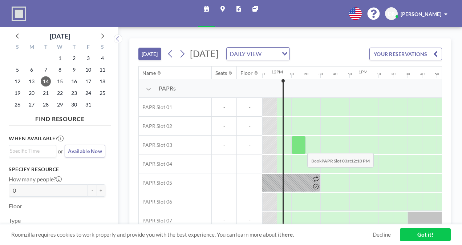 This screenshot has height=245, width=462. What do you see at coordinates (46, 70) in the screenshot?
I see `span: Tuesday, October 7, 2025` at bounding box center [46, 70].